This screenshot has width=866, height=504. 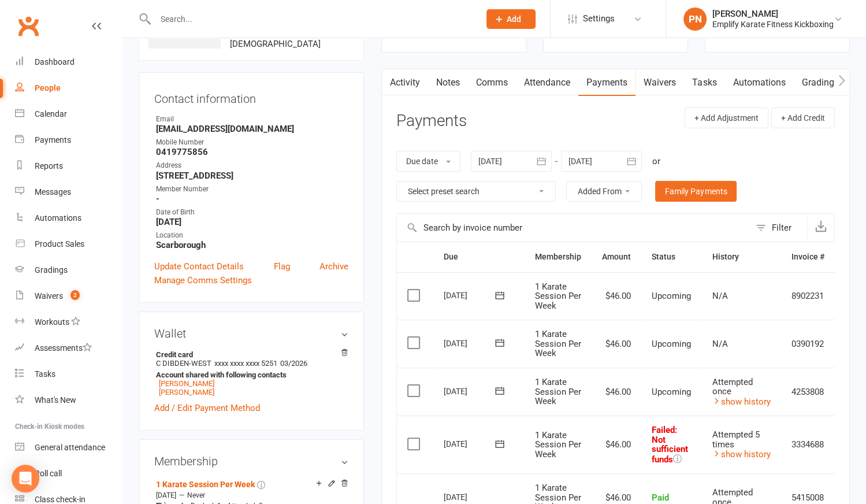 I want to click on div: Mobile Number, so click(x=252, y=142).